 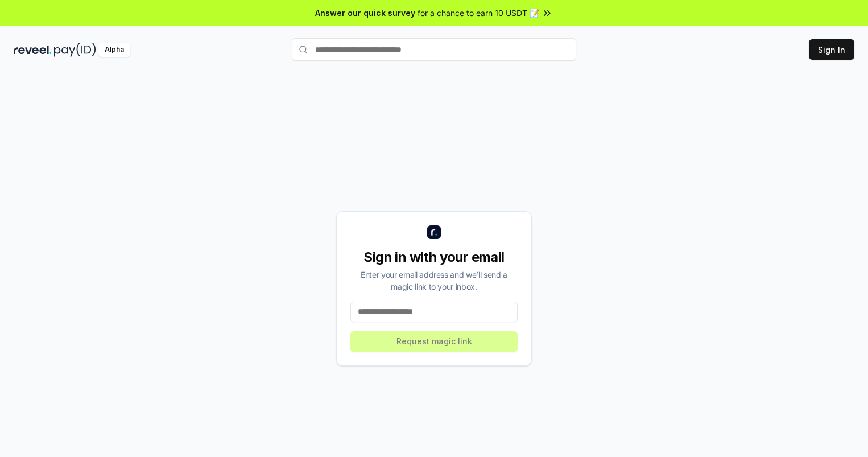 I want to click on img: reveel_dark, so click(x=32, y=49).